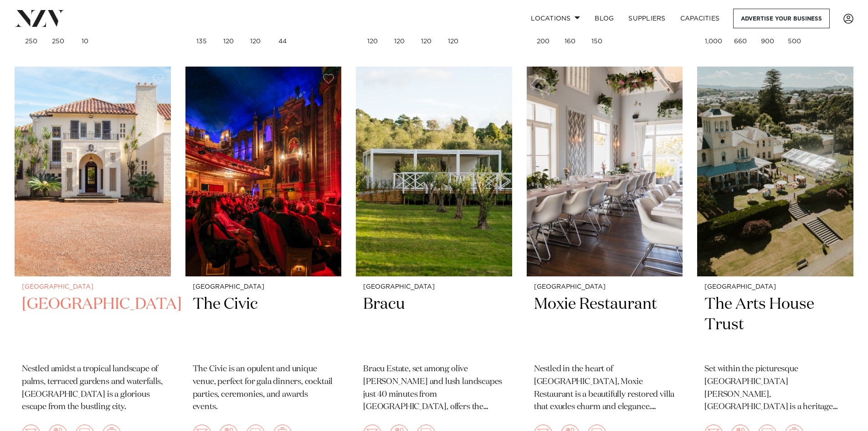 This screenshot has height=431, width=868. Describe the element at coordinates (647, 18) in the screenshot. I see `a: SUPPLIERS` at that location.